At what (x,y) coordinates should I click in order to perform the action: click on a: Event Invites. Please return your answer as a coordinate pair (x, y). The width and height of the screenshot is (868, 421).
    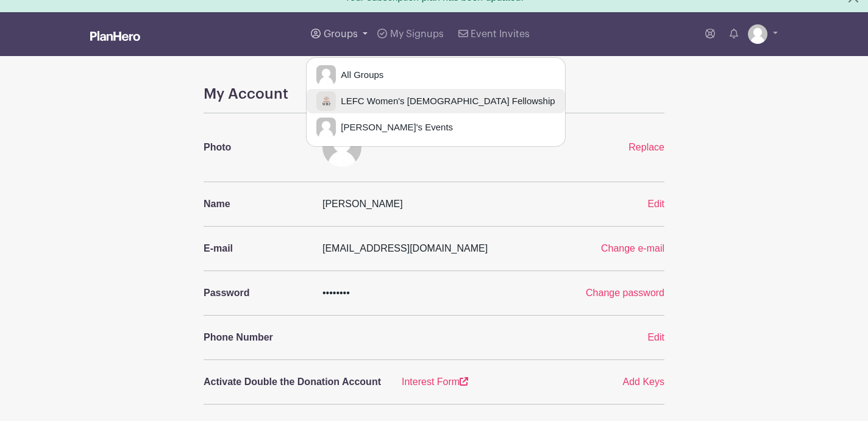
    Looking at the image, I should click on (493, 34).